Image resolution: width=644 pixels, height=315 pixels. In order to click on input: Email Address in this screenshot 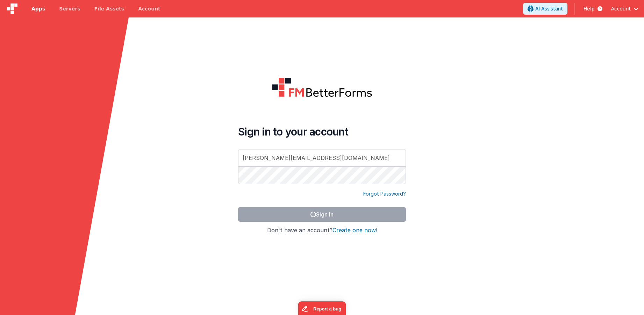, I will do `click(322, 158)`.